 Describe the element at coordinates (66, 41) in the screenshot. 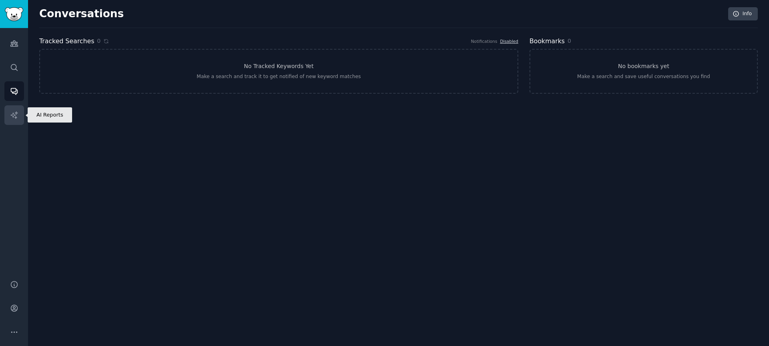

I see `h2: Tracked Searches` at that location.